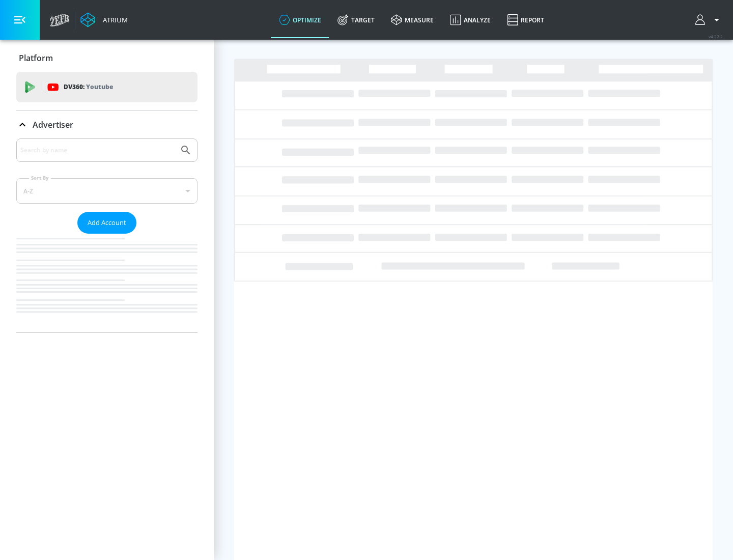 The image size is (733, 560). What do you see at coordinates (356, 20) in the screenshot?
I see `a: Target` at bounding box center [356, 20].